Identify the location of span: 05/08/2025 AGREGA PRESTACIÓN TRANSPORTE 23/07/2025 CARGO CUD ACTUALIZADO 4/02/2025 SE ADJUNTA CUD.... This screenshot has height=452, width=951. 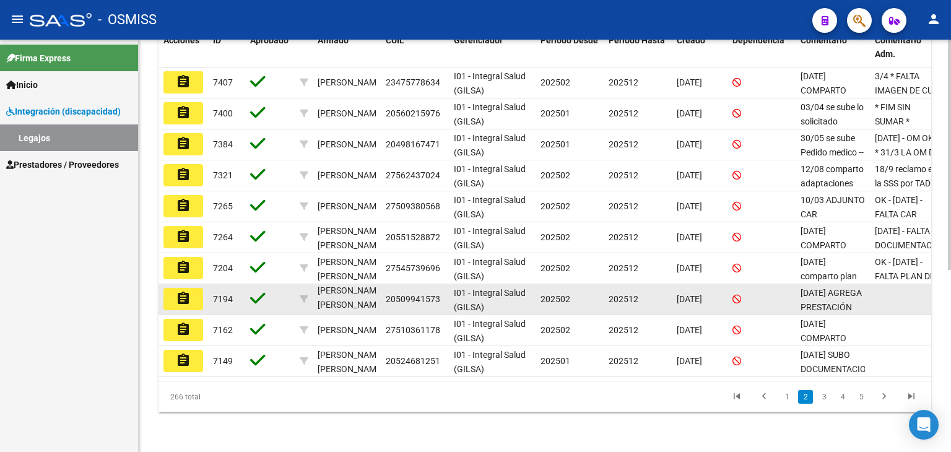
(831, 349).